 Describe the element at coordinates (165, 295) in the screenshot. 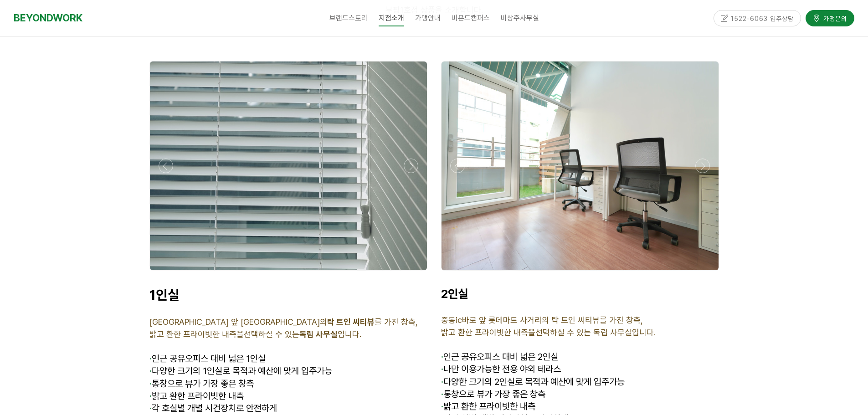

I see `span: 1인실` at that location.